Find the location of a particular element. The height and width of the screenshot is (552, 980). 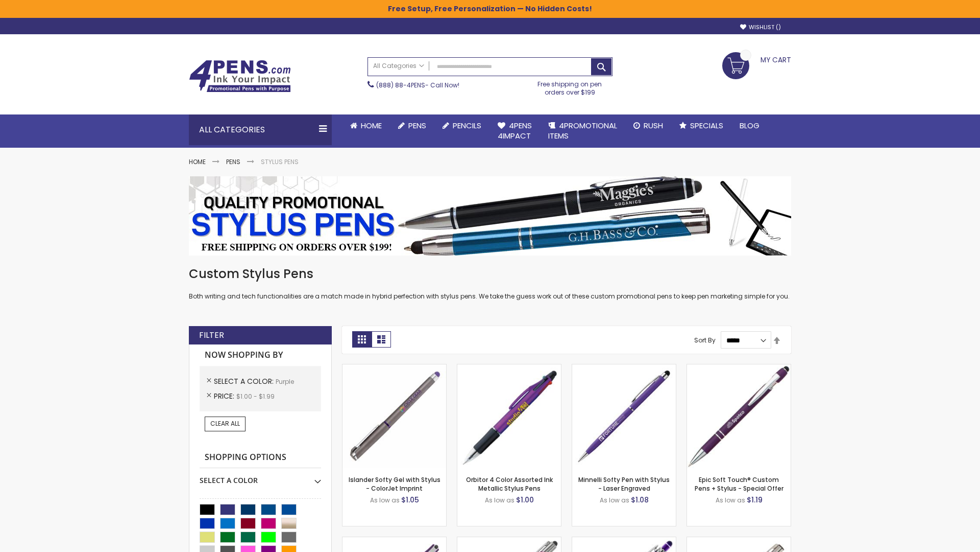

a: Phoenix Softy with Stylus Pen - Laser-Purple is located at coordinates (624, 541).